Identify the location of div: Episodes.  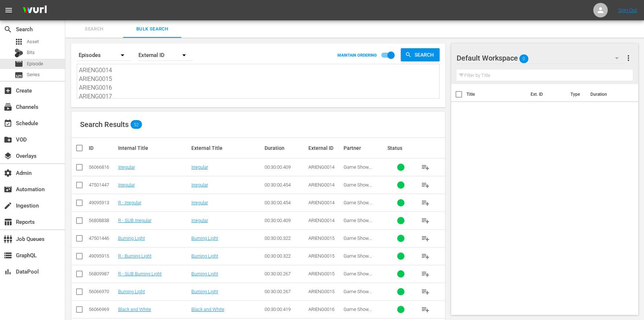
(104, 55).